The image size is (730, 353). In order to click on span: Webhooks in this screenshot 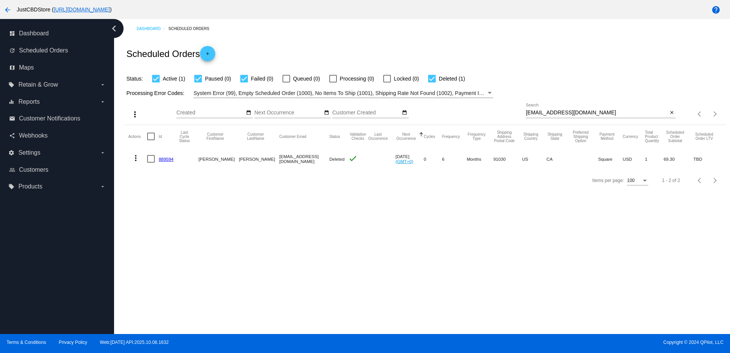, I will do `click(33, 136)`.